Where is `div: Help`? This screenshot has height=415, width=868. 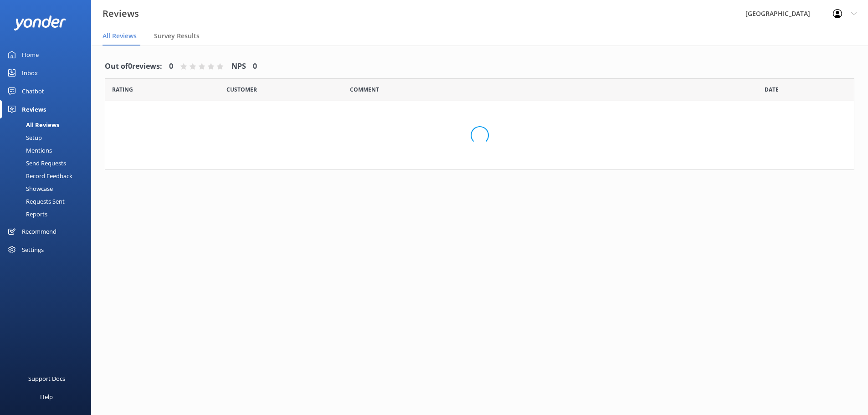
div: Help is located at coordinates (46, 397).